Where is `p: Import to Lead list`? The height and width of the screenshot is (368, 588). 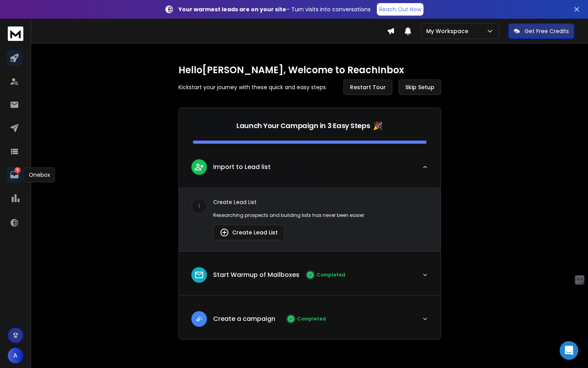 p: Import to Lead list is located at coordinates (242, 167).